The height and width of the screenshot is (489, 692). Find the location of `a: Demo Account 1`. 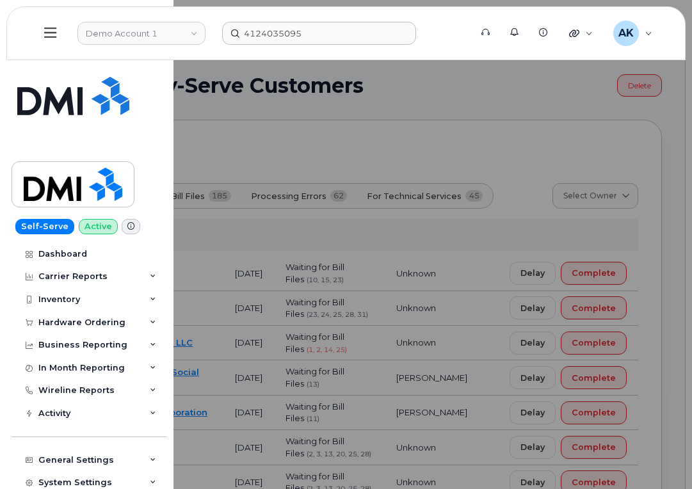

a: Demo Account 1 is located at coordinates (73, 184).